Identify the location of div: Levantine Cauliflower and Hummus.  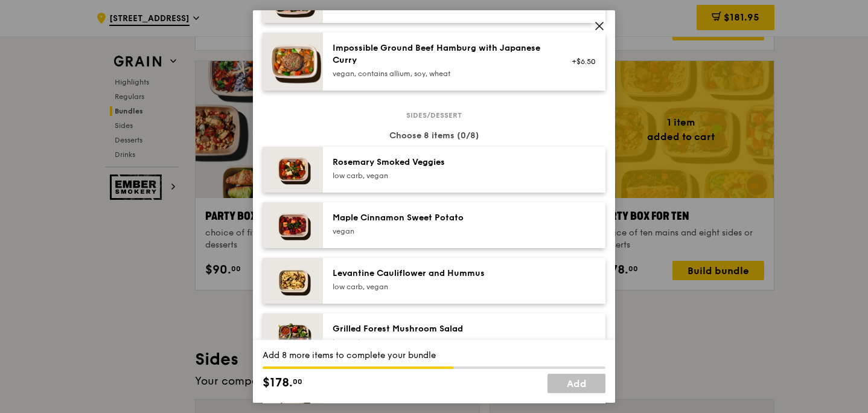
(441, 274).